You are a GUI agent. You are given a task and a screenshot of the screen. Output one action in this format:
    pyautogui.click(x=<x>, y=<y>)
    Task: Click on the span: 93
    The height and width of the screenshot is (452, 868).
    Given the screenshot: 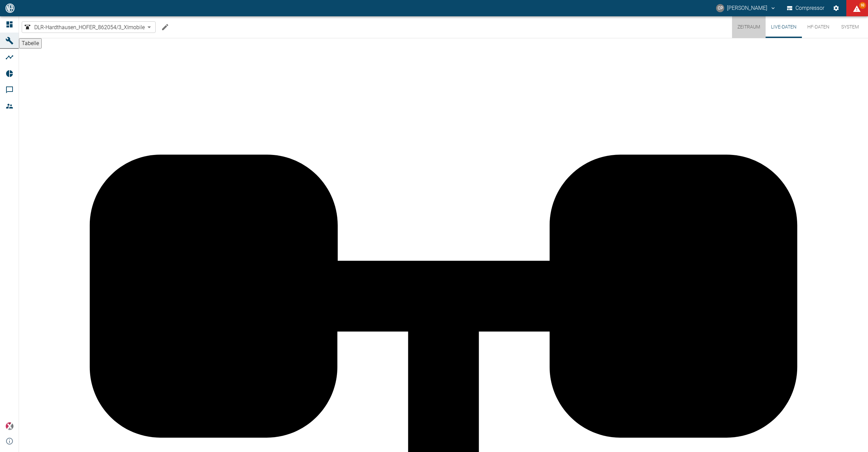 What is the action you would take?
    pyautogui.click(x=862, y=5)
    